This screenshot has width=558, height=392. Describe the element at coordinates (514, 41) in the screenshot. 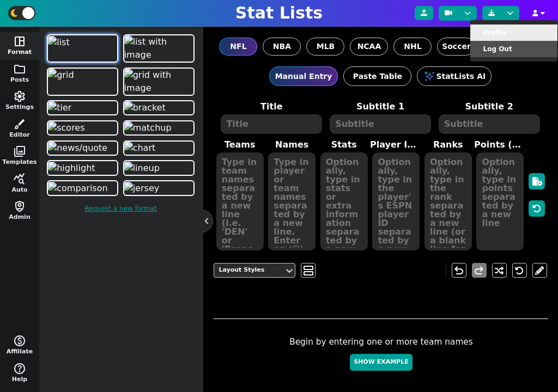

I see `ul: Menu` at that location.